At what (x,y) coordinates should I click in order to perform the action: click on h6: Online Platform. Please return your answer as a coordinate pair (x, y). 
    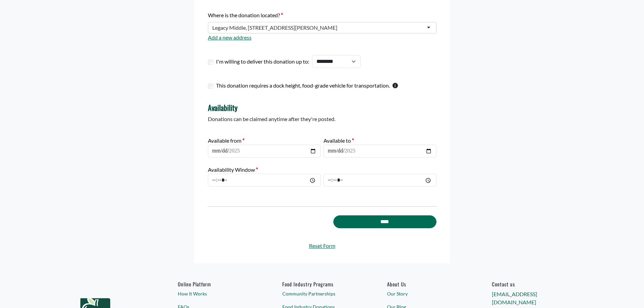
    Looking at the image, I should click on (217, 284).